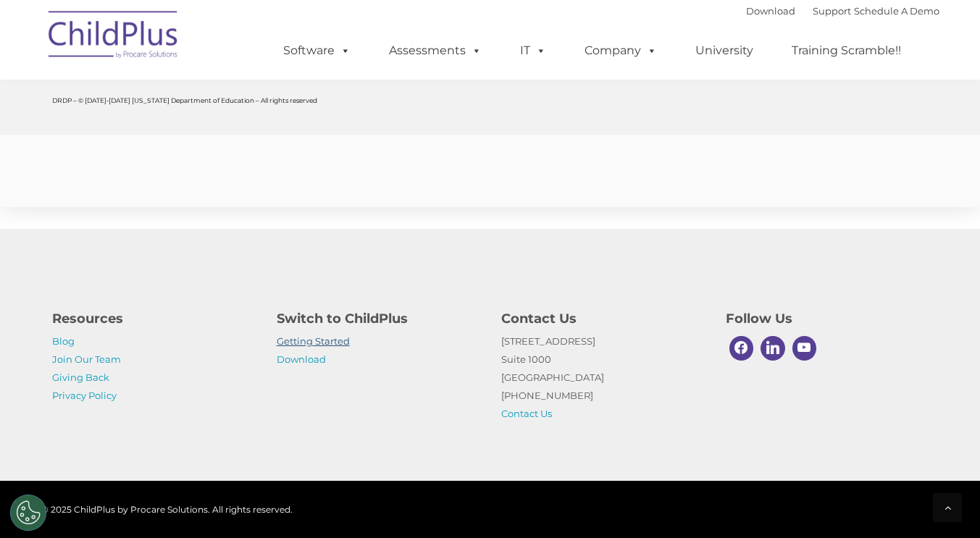 The height and width of the screenshot is (538, 980). I want to click on a: Training Scramble!!, so click(846, 51).